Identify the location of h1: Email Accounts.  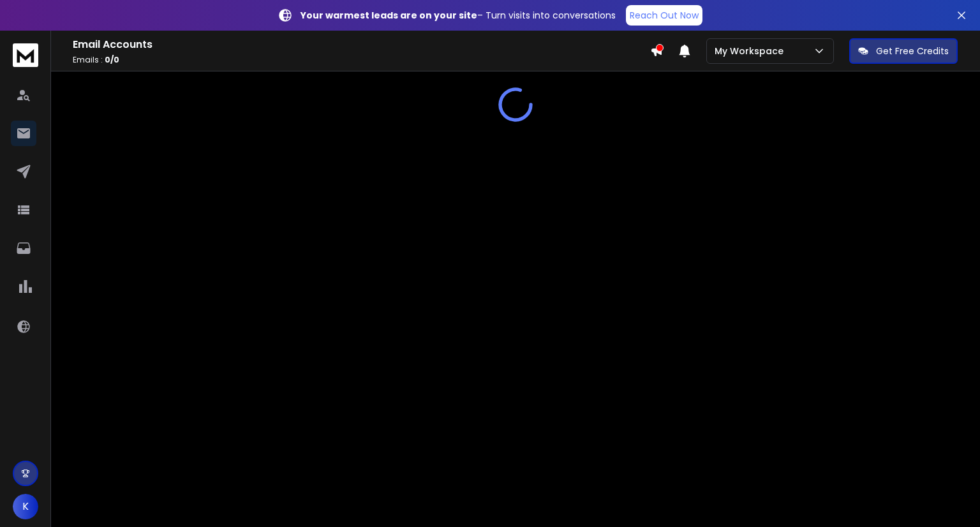
(361, 45).